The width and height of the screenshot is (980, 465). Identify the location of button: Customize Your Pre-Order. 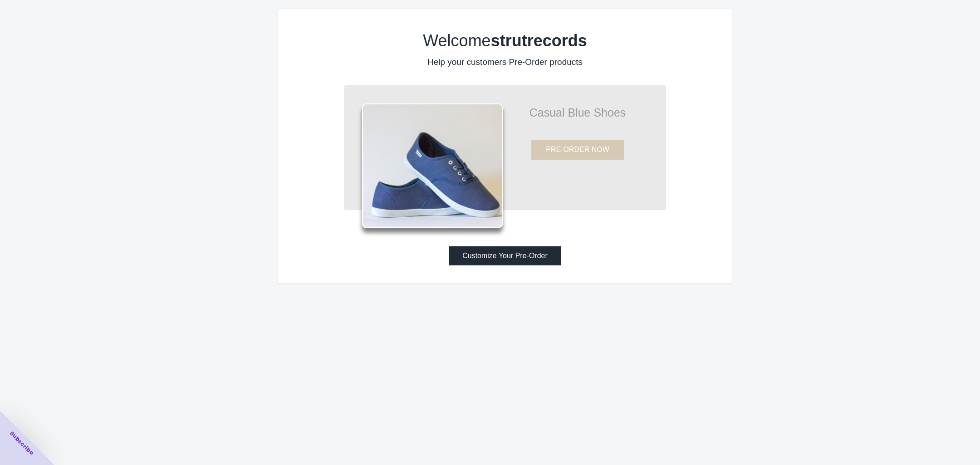
(505, 256).